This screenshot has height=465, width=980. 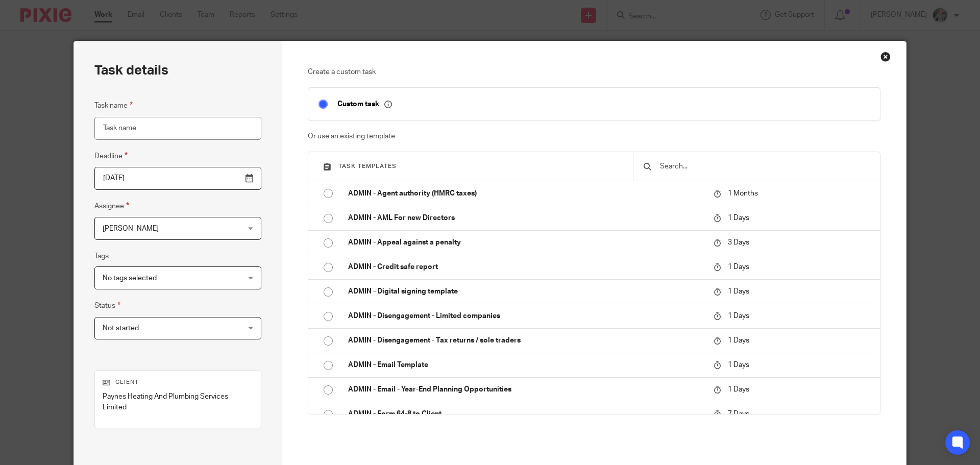 I want to click on span: 3 Days, so click(x=739, y=243).